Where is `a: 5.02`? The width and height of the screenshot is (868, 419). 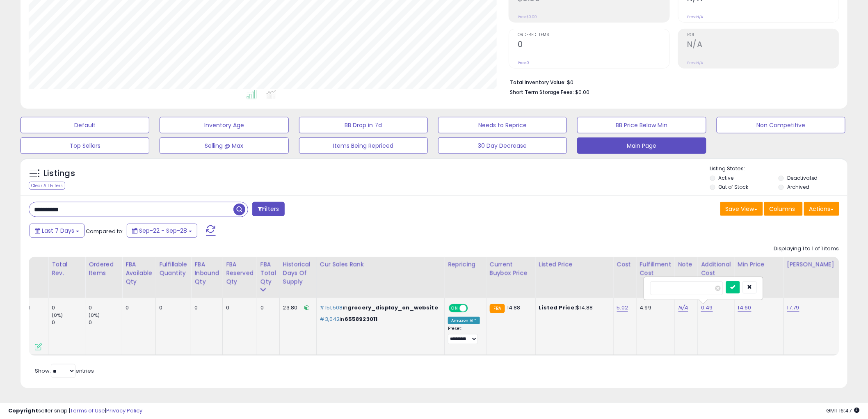 a: 5.02 is located at coordinates (622, 308).